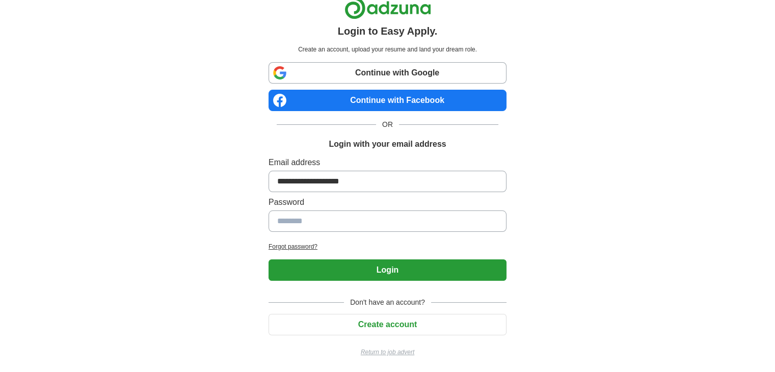 The height and width of the screenshot is (372, 775). What do you see at coordinates (387, 247) in the screenshot?
I see `h2: Forgot password?` at bounding box center [387, 247].